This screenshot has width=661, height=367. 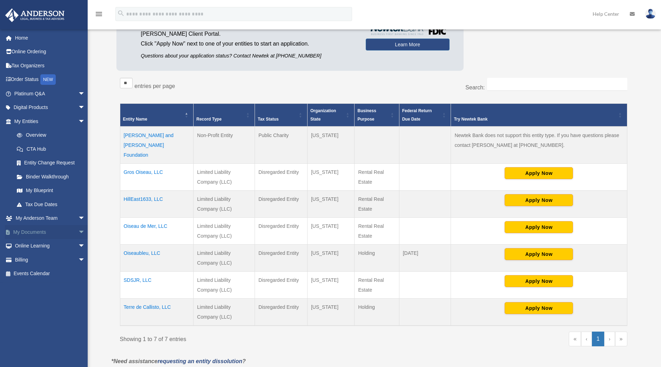 I want to click on i: search, so click(x=121, y=13).